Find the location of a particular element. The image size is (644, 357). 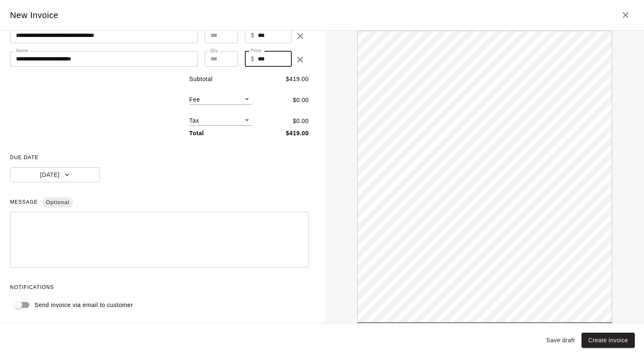

p: Subtotal is located at coordinates (201, 79).